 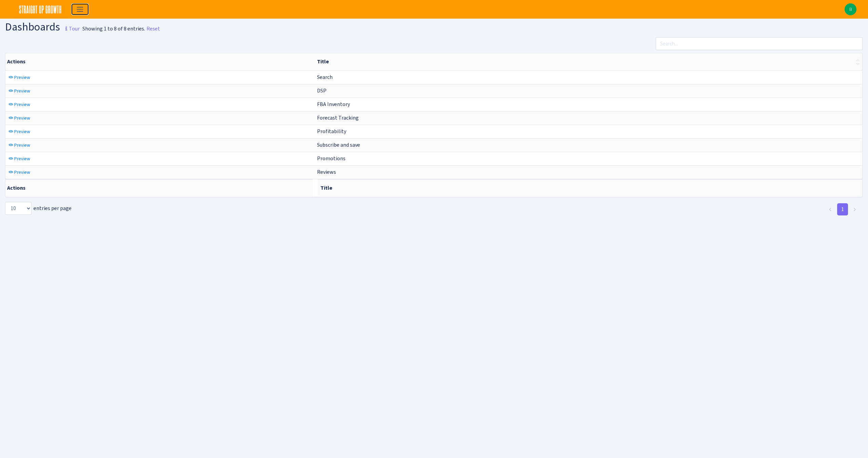 What do you see at coordinates (80, 9) in the screenshot?
I see `button: Toggle navigation` at bounding box center [80, 9].